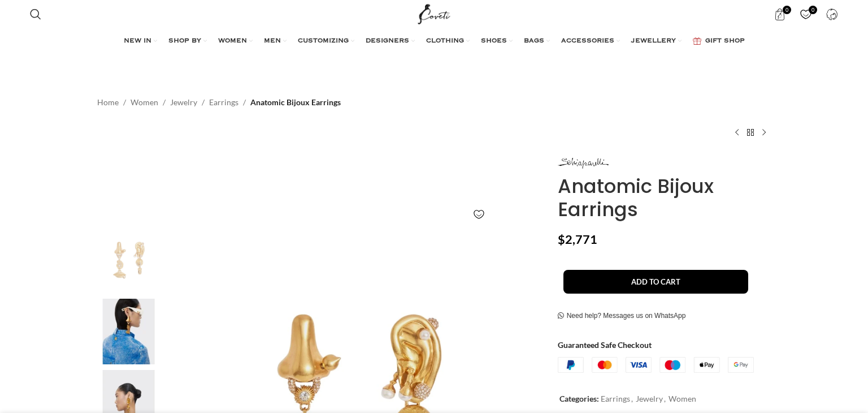 This screenshot has height=413, width=868. Describe the element at coordinates (36, 14) in the screenshot. I see `div: Search` at that location.